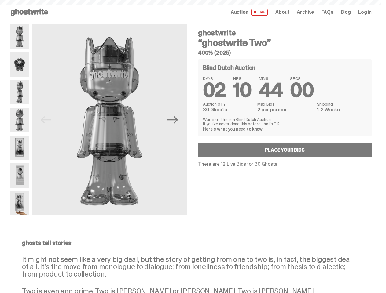 This screenshot has height=293, width=386. What do you see at coordinates (282, 12) in the screenshot?
I see `span: About` at bounding box center [282, 12].